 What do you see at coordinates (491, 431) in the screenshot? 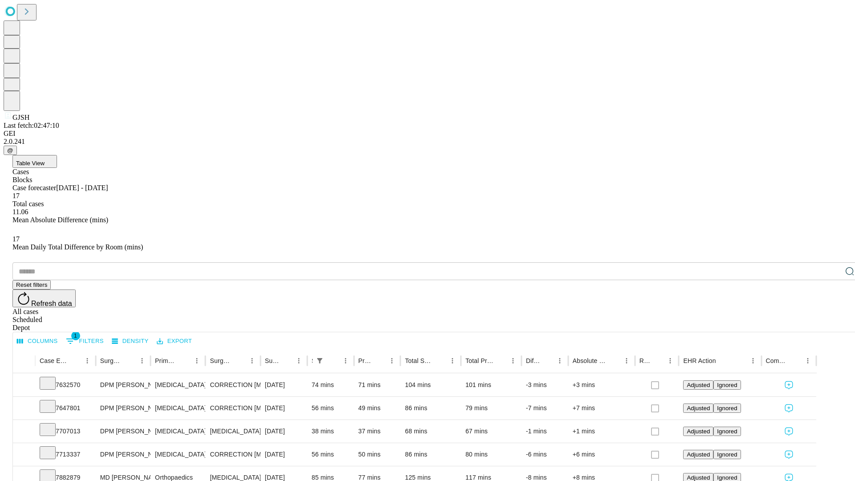
I see `div: 67 mins` at bounding box center [491, 431].